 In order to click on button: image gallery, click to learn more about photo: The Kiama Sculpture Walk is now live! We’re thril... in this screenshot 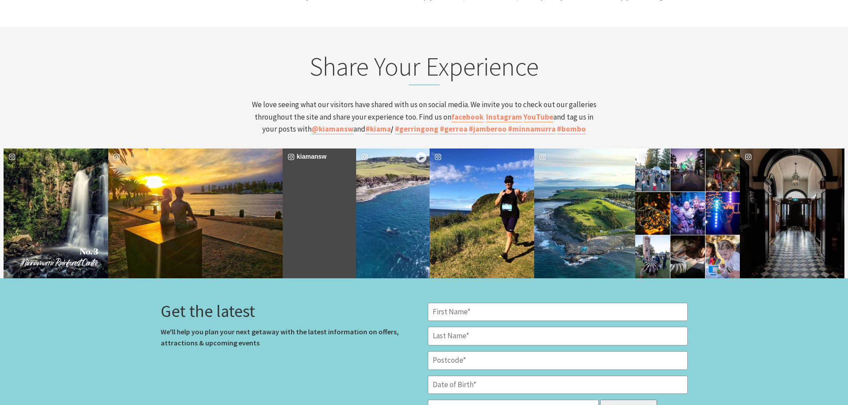, I will do `click(195, 214)`.